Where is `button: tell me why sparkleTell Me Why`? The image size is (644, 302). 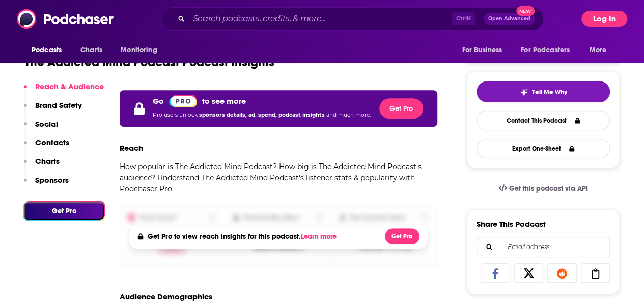 button: tell me why sparkleTell Me Why is located at coordinates (543, 91).